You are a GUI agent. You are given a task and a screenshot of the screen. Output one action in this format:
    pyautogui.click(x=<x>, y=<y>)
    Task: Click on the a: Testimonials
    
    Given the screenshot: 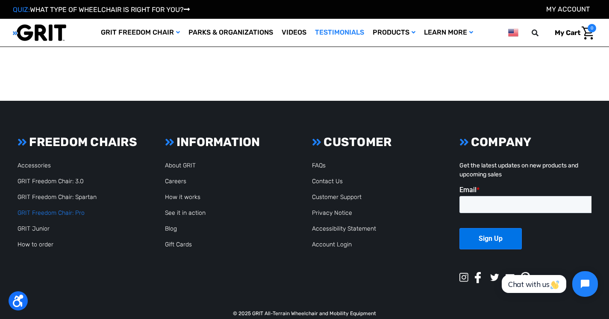 What is the action you would take?
    pyautogui.click(x=339, y=32)
    